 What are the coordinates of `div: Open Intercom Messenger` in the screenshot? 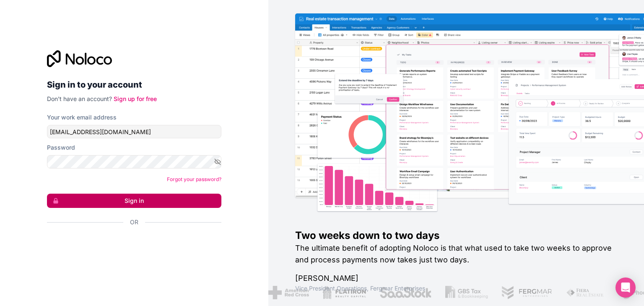 It's located at (626, 287).